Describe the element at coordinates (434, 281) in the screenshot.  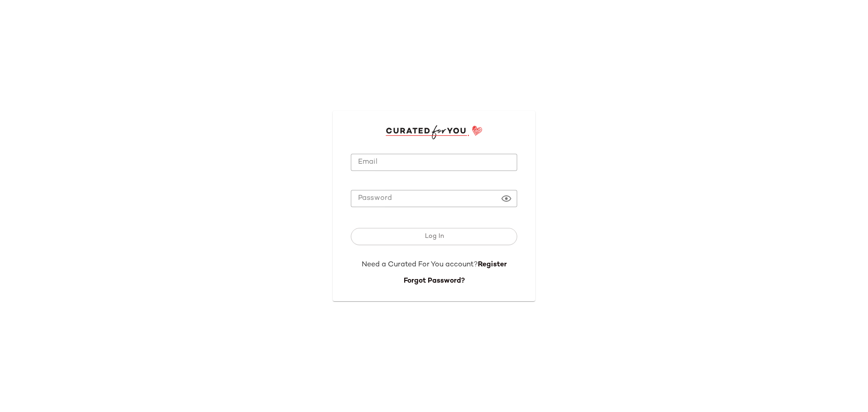
I see `a: Forgot Password?` at that location.